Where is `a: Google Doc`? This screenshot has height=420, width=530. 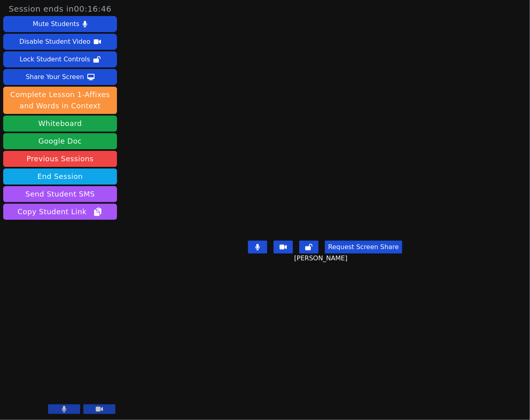 a: Google Doc is located at coordinates (60, 141).